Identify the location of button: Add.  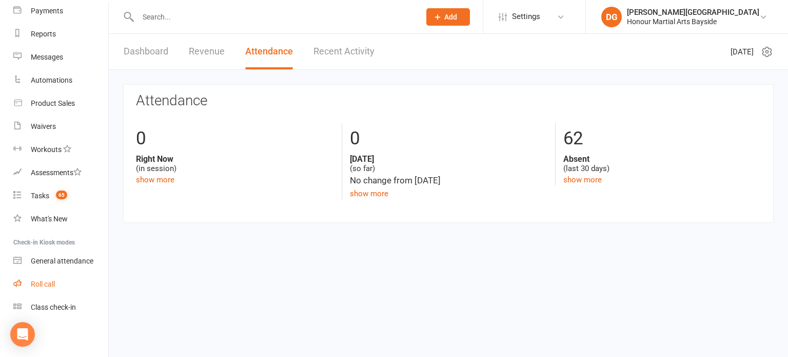
(448, 17).